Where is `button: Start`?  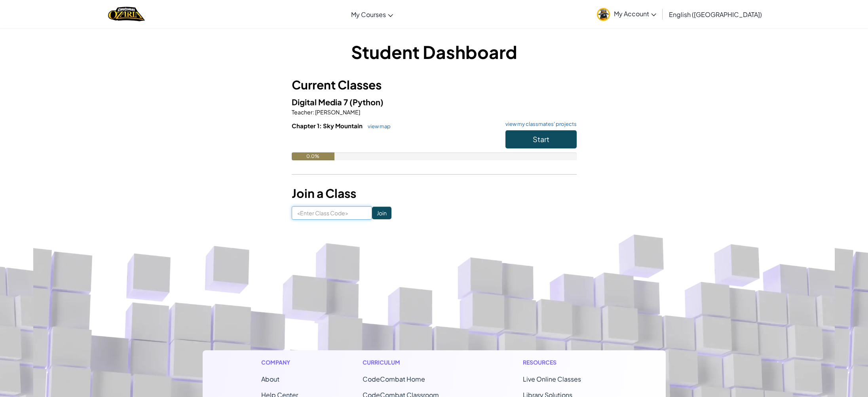
button: Start is located at coordinates (541, 139).